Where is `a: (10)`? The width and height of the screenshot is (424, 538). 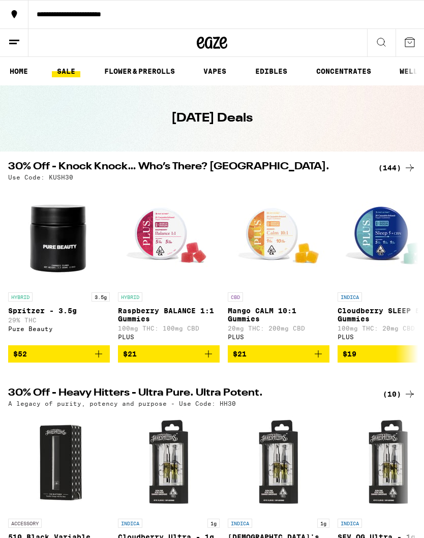 a: (10) is located at coordinates (399, 394).